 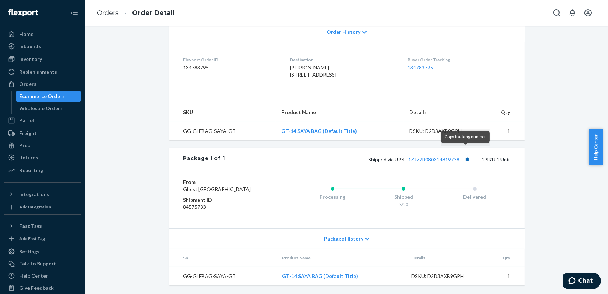 What do you see at coordinates (43, 170) in the screenshot?
I see `a: Reporting` at bounding box center [43, 170].